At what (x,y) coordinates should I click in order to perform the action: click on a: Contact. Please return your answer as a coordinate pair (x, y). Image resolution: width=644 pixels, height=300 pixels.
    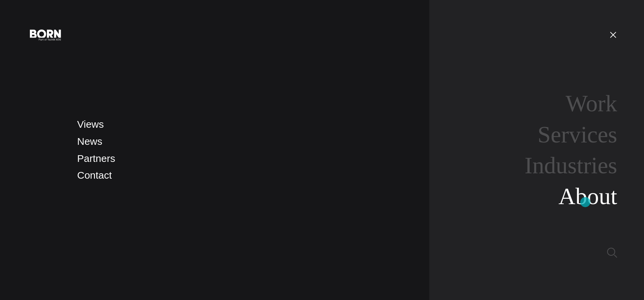
    Looking at the image, I should click on (94, 175).